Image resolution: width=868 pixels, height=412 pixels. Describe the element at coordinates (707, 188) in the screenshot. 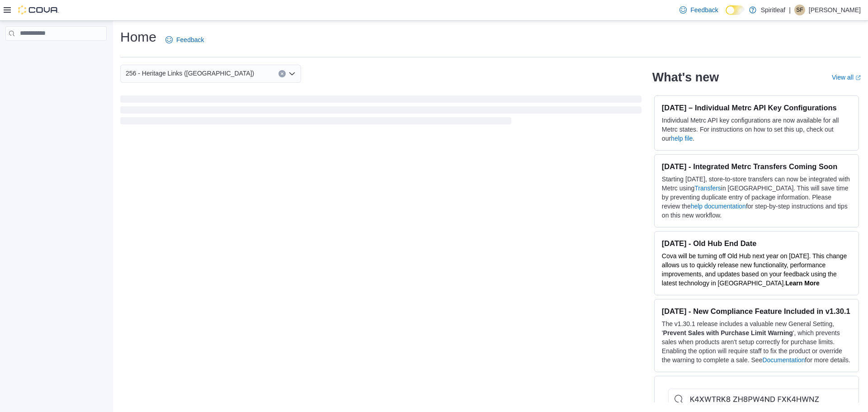

I see `a: Transfers` at that location.